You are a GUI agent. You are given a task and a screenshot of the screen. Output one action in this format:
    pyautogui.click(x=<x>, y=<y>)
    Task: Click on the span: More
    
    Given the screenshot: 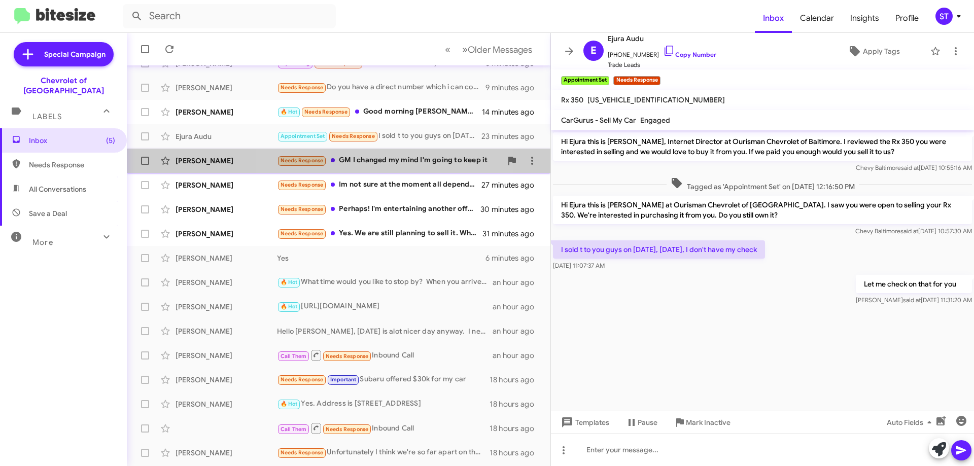 What is the action you would take?
    pyautogui.click(x=43, y=242)
    